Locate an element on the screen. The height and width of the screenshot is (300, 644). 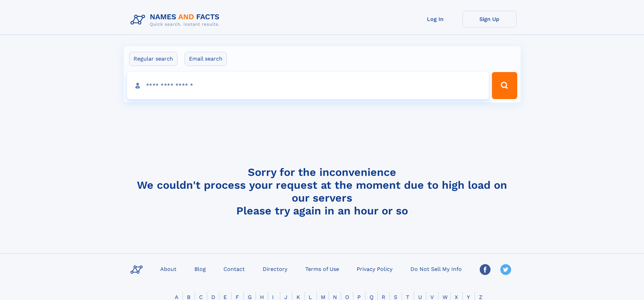
input: search input is located at coordinates (308, 85).